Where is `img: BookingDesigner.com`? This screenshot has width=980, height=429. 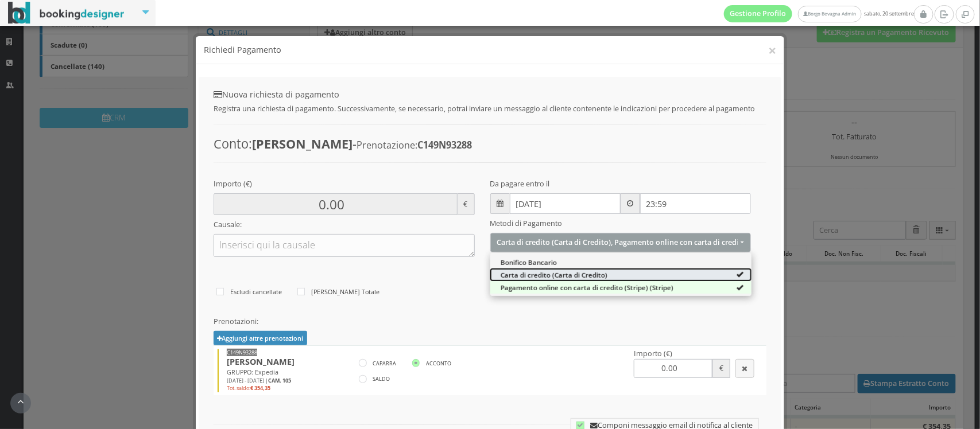 img: BookingDesigner.com is located at coordinates (66, 12).